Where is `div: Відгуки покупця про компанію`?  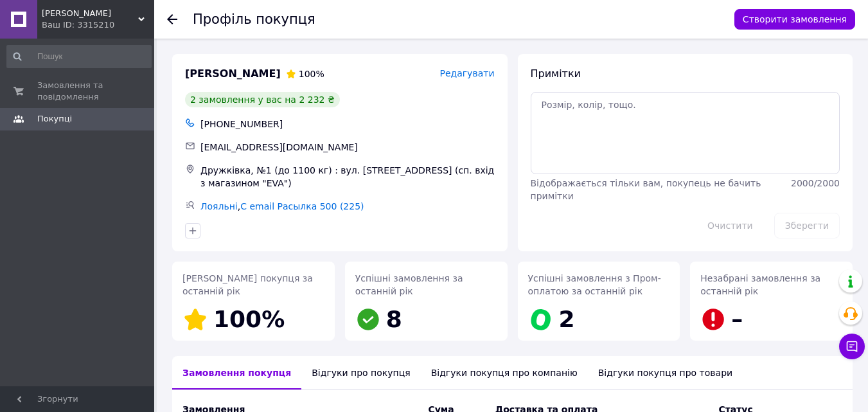
div: Відгуки покупця про компанію is located at coordinates (504, 373).